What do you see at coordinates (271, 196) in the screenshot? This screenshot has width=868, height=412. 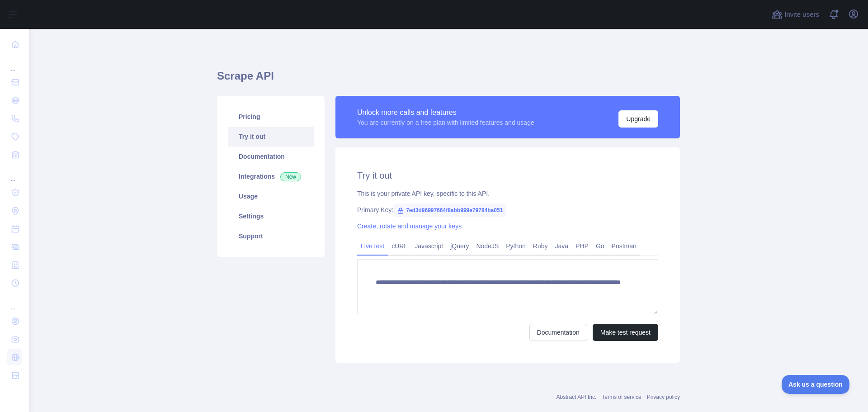 I see `a: Usage` at bounding box center [271, 196].